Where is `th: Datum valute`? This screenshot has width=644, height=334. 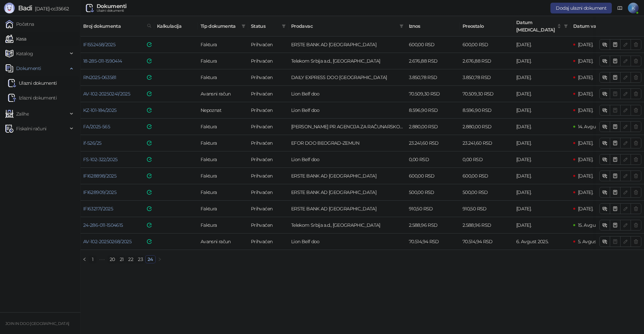
th: Datum valute is located at coordinates (599, 26).